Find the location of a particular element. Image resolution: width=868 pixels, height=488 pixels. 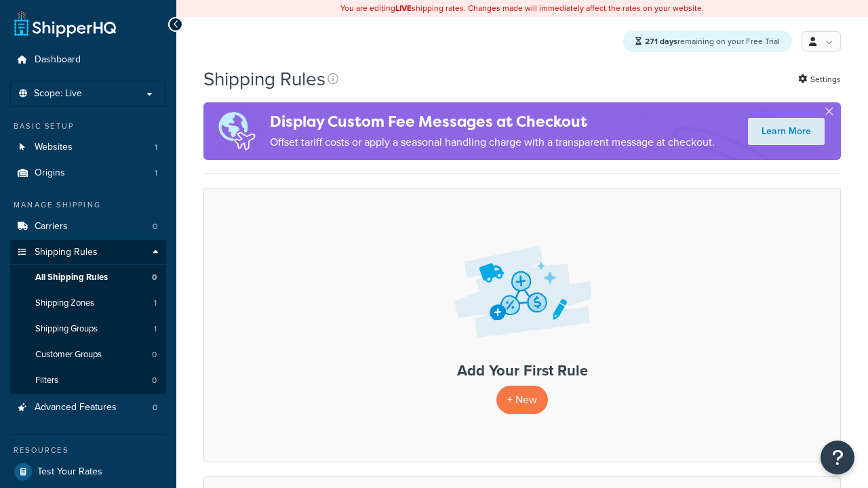

a: Customer Groups 0 is located at coordinates (88, 354).